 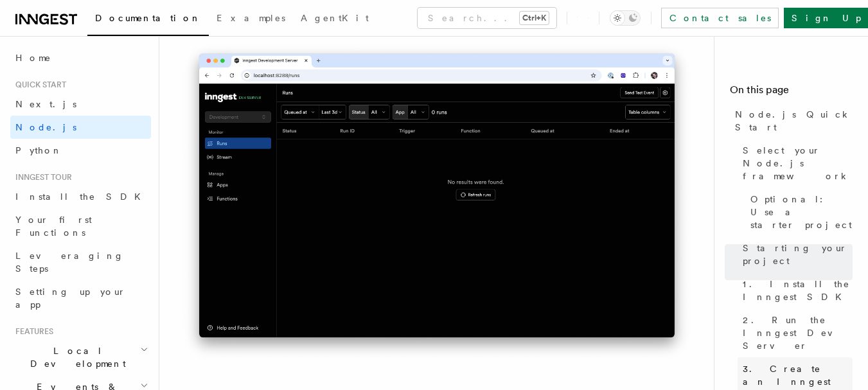 What do you see at coordinates (148, 20) in the screenshot?
I see `a: Documentation` at bounding box center [148, 20].